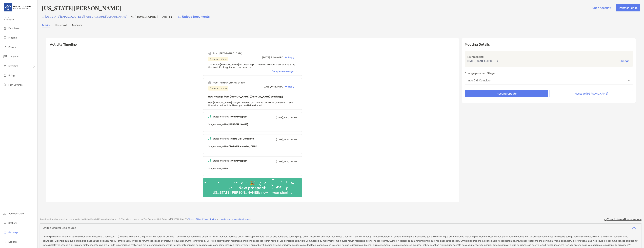 The image size is (644, 248). I want to click on span: Firm Settings, so click(16, 85).